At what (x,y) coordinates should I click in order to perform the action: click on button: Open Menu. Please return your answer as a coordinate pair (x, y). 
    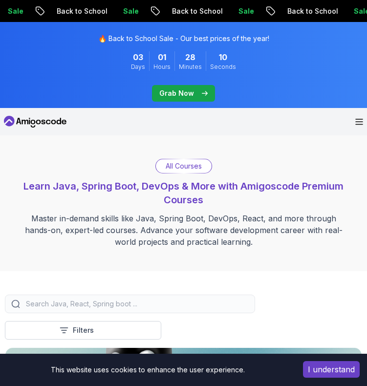
    Looking at the image, I should click on (359, 122).